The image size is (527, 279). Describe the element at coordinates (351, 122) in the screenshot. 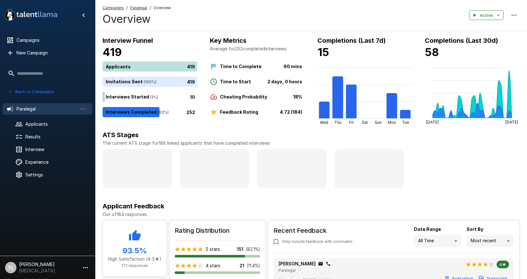

I see `tspan: Fri` at that location.